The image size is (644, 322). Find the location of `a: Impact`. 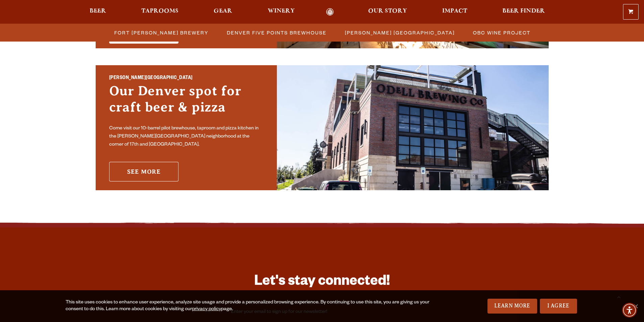

a: Impact is located at coordinates (455, 12).